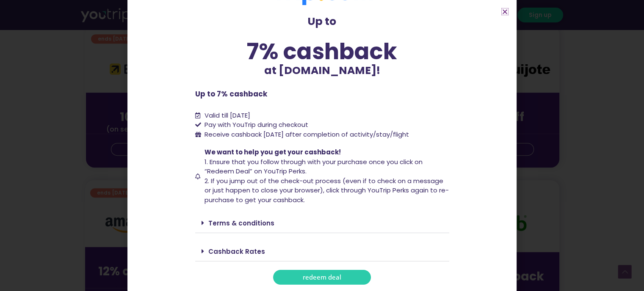 Image resolution: width=644 pixels, height=291 pixels. I want to click on div: Cashback Rates, so click(322, 251).